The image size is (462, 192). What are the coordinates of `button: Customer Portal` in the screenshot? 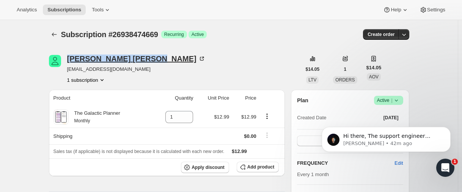 It's located at (349, 141).